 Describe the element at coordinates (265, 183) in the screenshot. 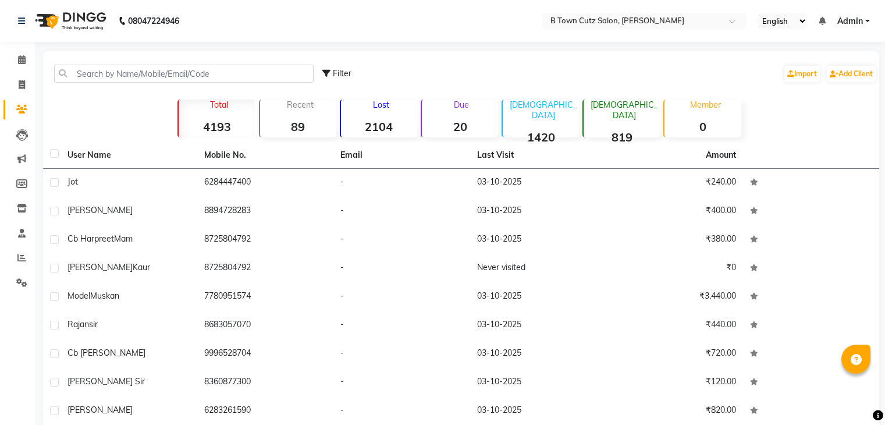

I see `td: 6284447400` at that location.